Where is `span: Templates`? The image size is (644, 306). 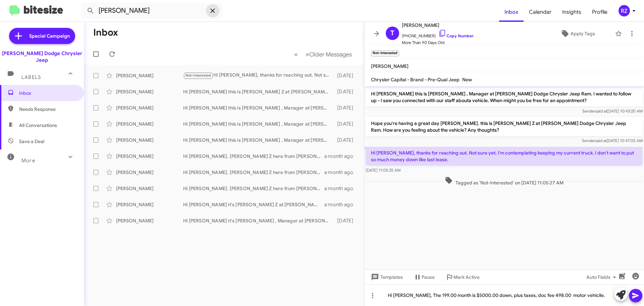 span: Templates is located at coordinates (386, 277).